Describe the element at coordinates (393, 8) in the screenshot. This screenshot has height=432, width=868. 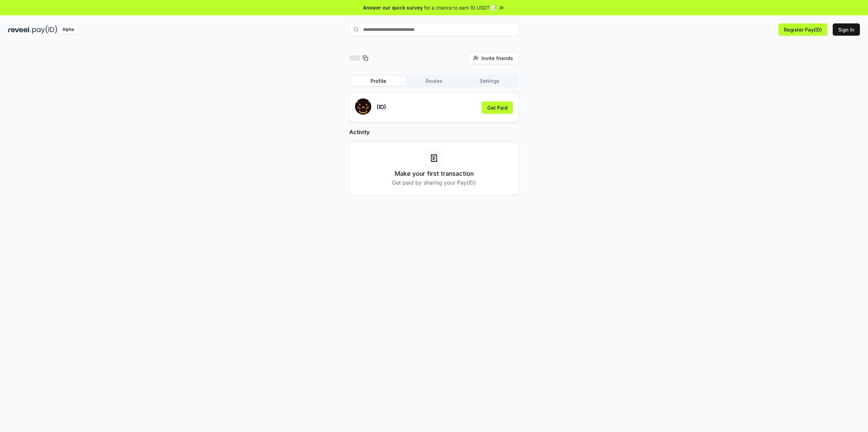
I see `span: Answer our quick survey` at that location.